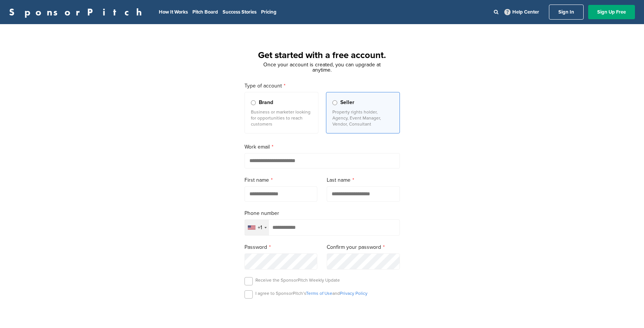 This screenshot has height=328, width=644. What do you see at coordinates (173, 12) in the screenshot?
I see `a: How It Works` at bounding box center [173, 12].